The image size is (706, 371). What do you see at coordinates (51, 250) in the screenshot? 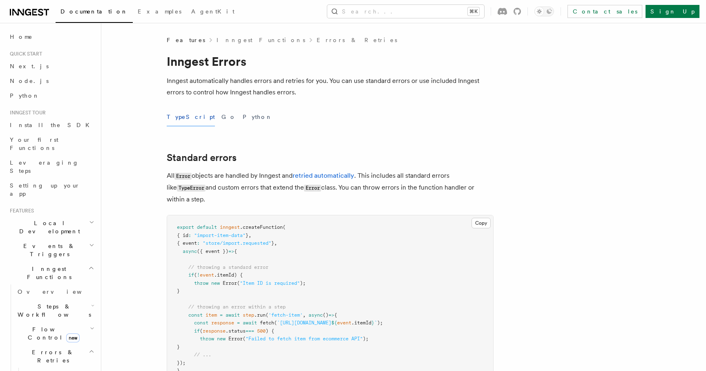
I see `button: Events & Triggers` at bounding box center [51, 250].